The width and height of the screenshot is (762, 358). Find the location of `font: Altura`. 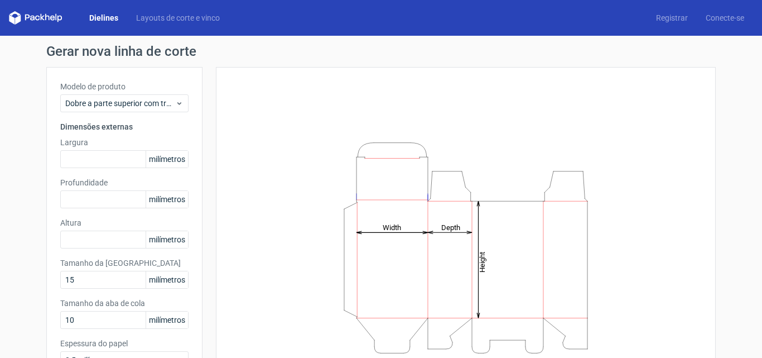

font: Altura is located at coordinates (71, 223).